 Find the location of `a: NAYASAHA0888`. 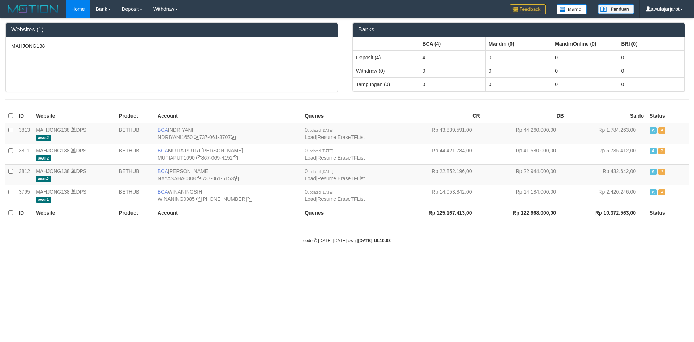

a: NAYASAHA0888 is located at coordinates (176, 178).